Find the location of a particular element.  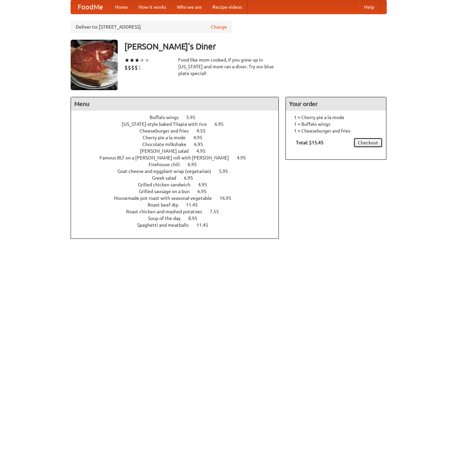

a: Checkout is located at coordinates (368, 143).